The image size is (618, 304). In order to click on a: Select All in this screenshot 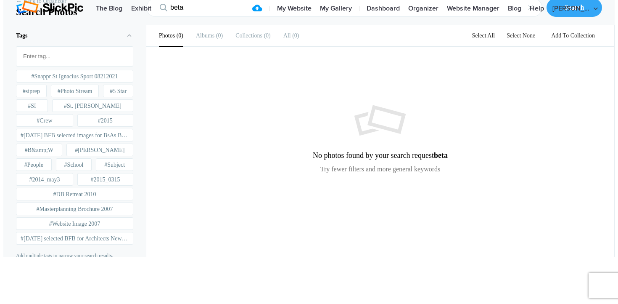, I will do `click(483, 35)`.